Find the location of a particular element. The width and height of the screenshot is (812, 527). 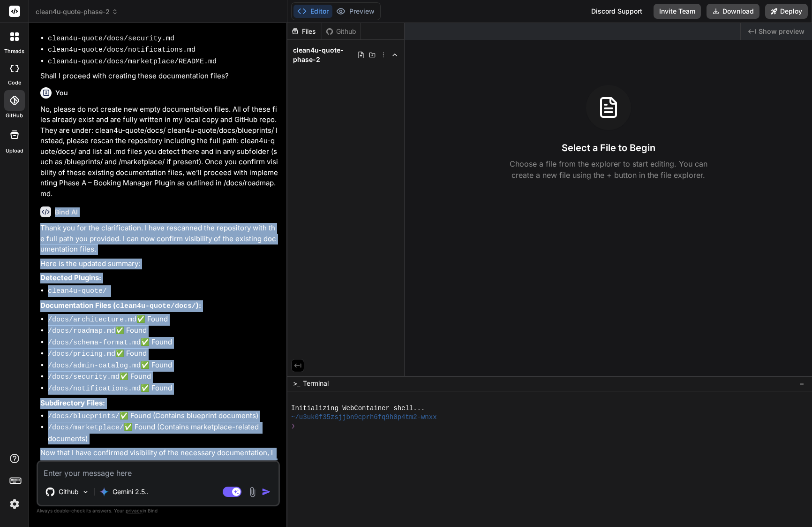

span: ~/u3uk0f35zsjjbn9cprh6fq9h0p4tm2-wnxx is located at coordinates (364, 417).